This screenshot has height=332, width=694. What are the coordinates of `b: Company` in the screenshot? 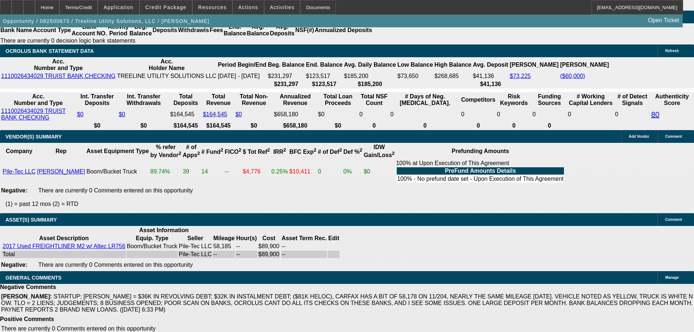 It's located at (19, 151).